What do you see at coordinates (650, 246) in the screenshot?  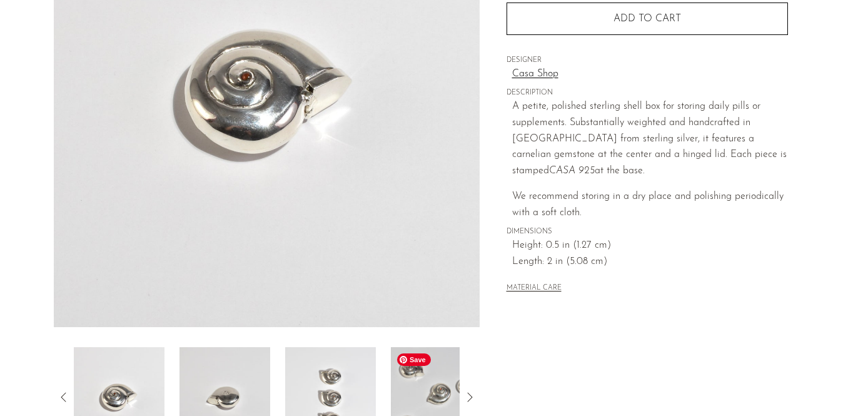 I see `span: Height: 0.5 in (1.27 cm)` at bounding box center [650, 246].